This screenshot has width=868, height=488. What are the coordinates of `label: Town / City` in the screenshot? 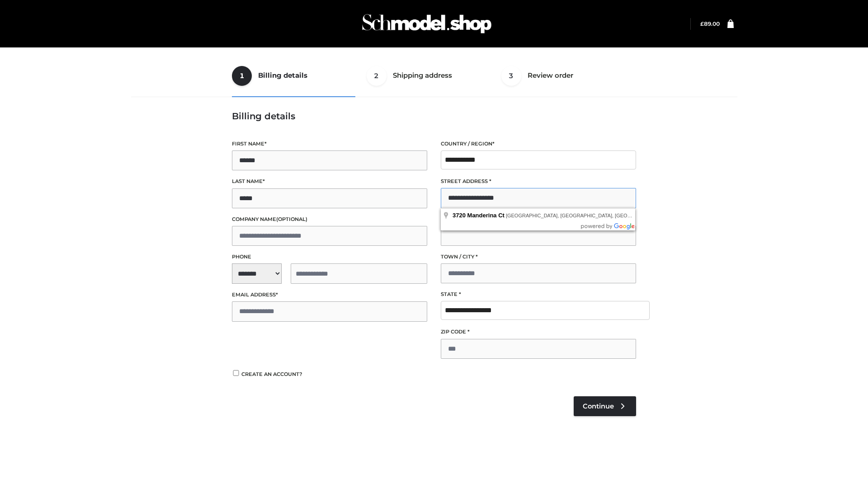 It's located at (538, 256).